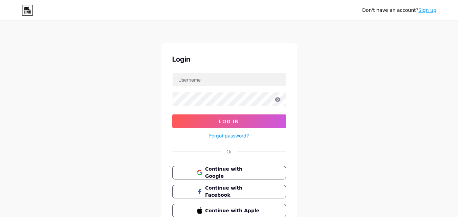 The image size is (458, 217). I want to click on a: Continue with Google, so click(229, 173).